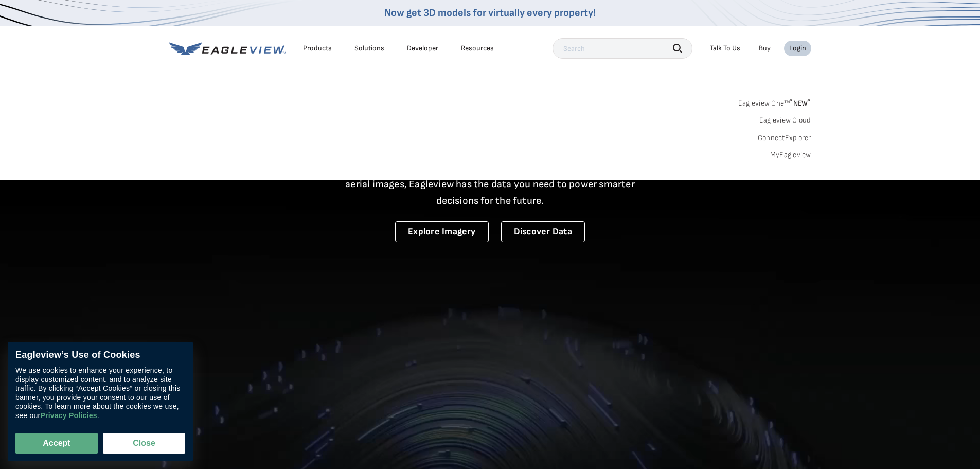 This screenshot has width=980, height=469. What do you see at coordinates (798, 49) in the screenshot?
I see `div: Login` at bounding box center [798, 49].